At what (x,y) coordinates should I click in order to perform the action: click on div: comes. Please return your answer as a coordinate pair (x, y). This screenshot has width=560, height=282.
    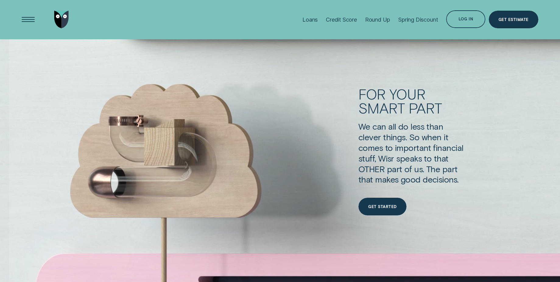
    Looking at the image, I should click on (371, 148).